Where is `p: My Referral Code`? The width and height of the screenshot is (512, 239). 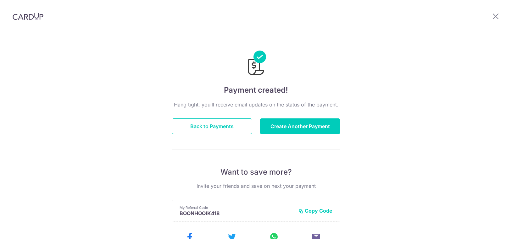 p: My Referral Code is located at coordinates (237, 208).